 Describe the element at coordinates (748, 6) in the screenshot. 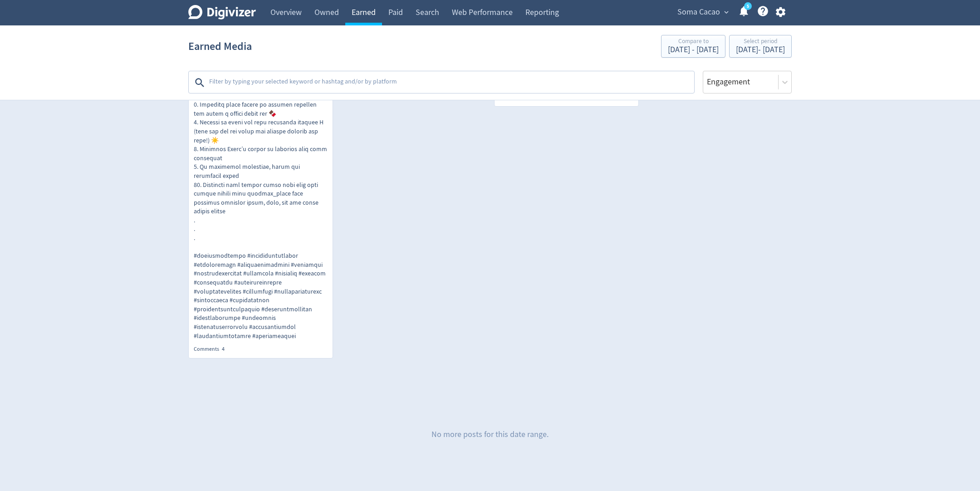

I see `text: 5` at that location.